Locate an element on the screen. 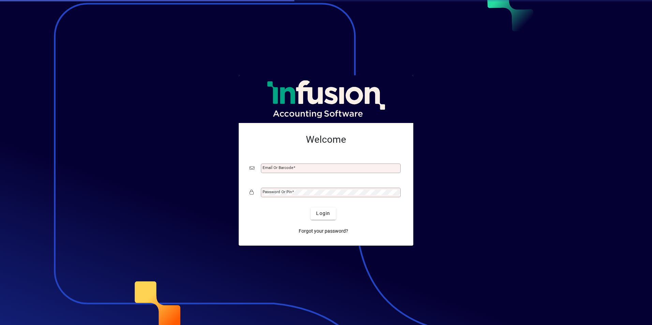 This screenshot has width=652, height=325. mat-label: Password or Pin is located at coordinates (277, 192).